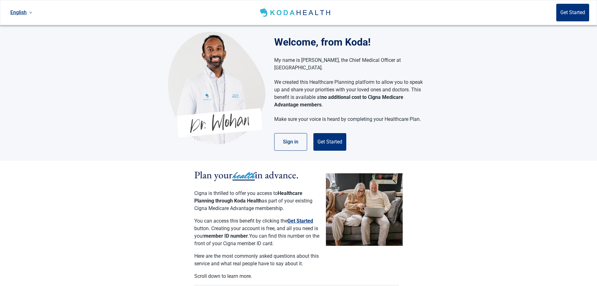 Image resolution: width=597 pixels, height=286 pixels. I want to click on span: health, so click(244, 175).